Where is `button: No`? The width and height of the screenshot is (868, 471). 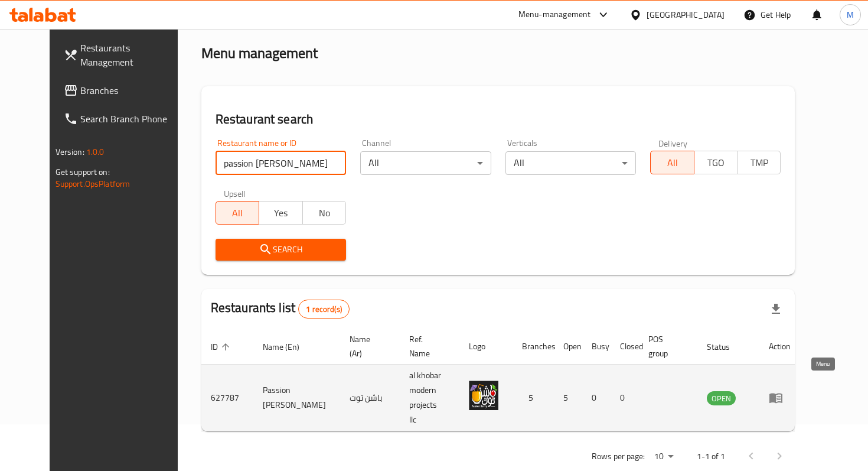 button: No is located at coordinates (324, 213).